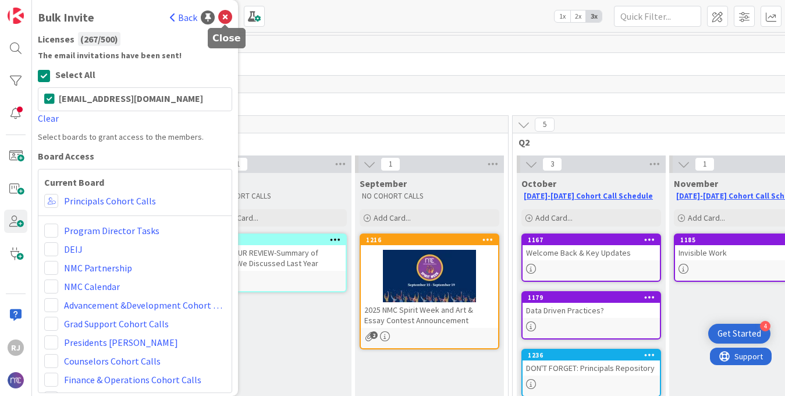  Describe the element at coordinates (16, 380) in the screenshot. I see `img: avatar` at that location.